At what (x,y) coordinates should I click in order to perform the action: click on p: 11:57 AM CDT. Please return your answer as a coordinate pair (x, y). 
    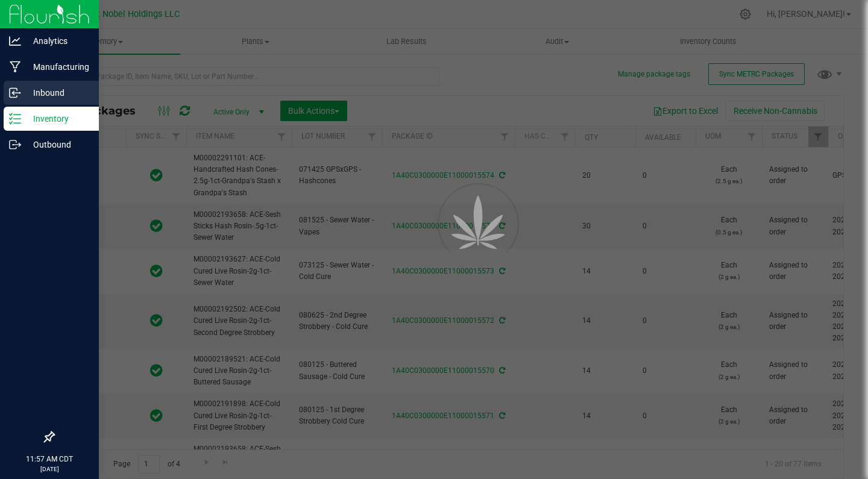
    Looking at the image, I should click on (50, 459).